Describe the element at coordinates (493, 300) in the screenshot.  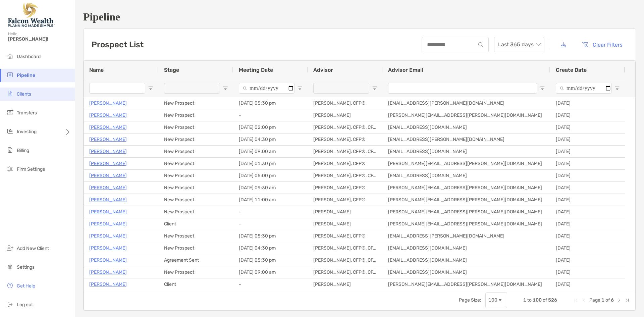
I see `div: 100` at that location.